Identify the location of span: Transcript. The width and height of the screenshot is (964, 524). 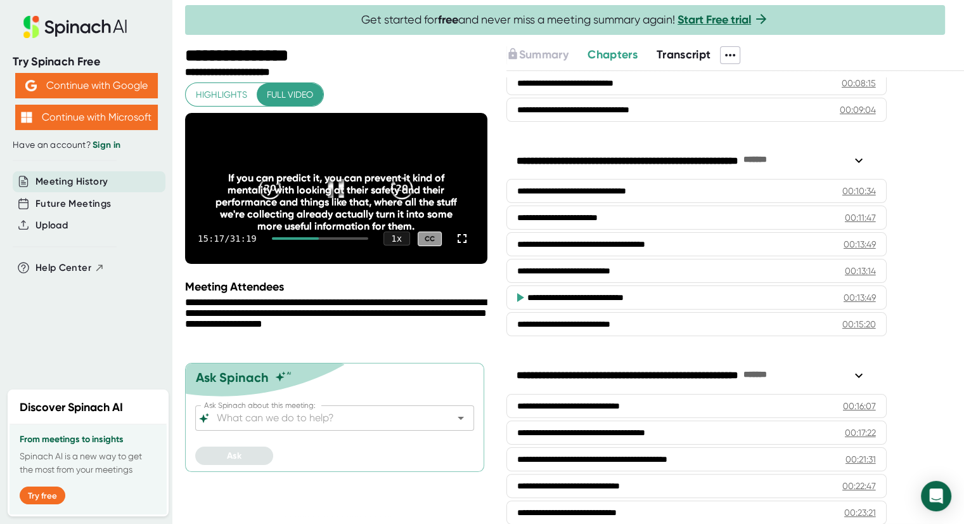
(684, 55).